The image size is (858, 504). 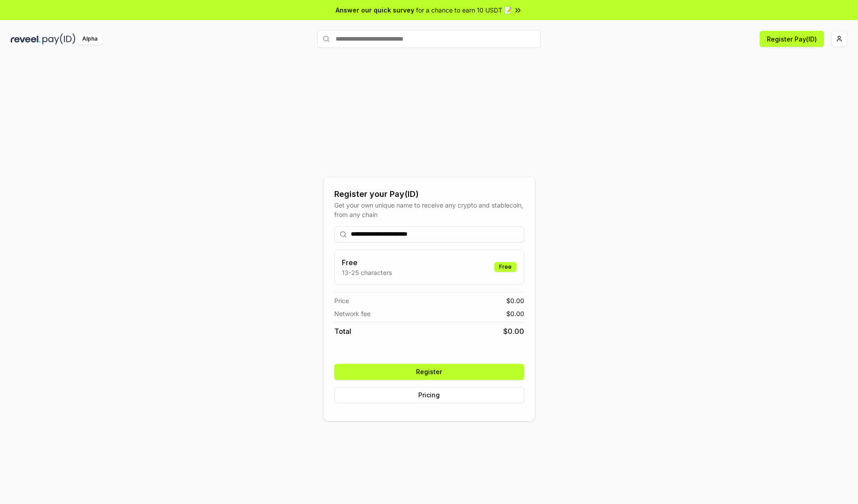 I want to click on span: Total, so click(x=343, y=332).